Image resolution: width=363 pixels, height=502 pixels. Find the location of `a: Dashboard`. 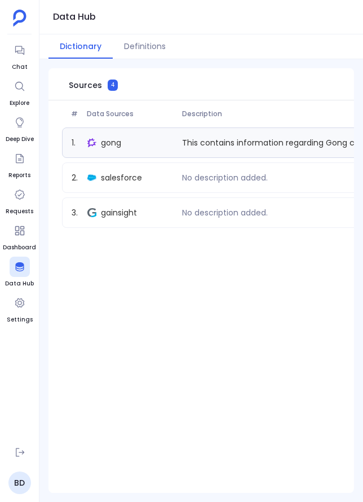

a: Dashboard is located at coordinates (19, 236).